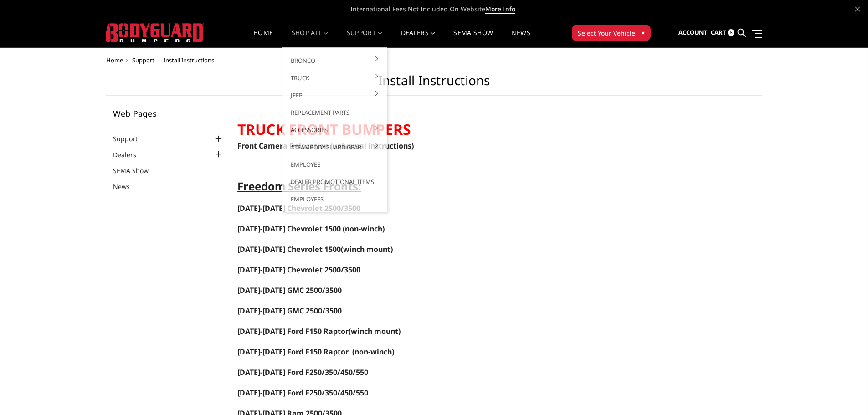 The height and width of the screenshot is (415, 868). Describe the element at coordinates (335, 113) in the screenshot. I see `a: Replacement Parts` at that location.